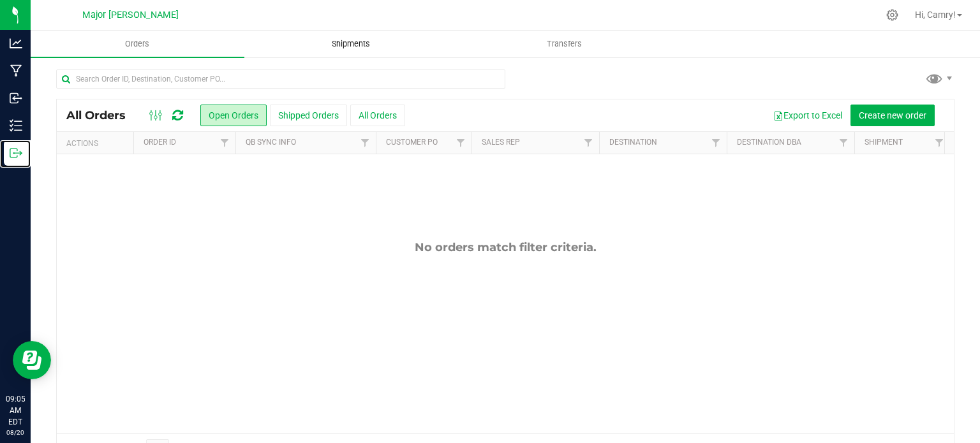  What do you see at coordinates (102, 115) in the screenshot?
I see `span: All Orders` at bounding box center [102, 115].